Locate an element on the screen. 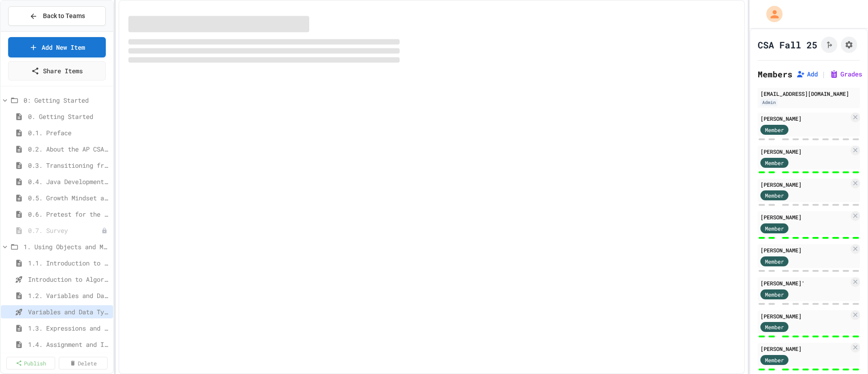  button: Assignment Settings is located at coordinates (849, 45).